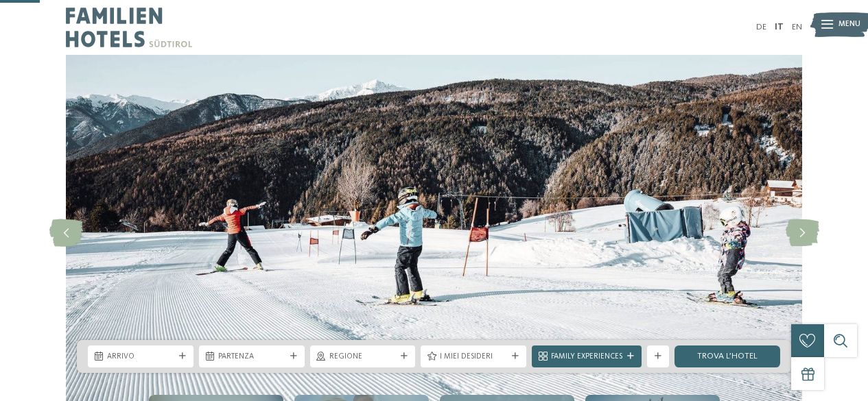 The image size is (868, 401). I want to click on span: I miei desideri, so click(473, 358).